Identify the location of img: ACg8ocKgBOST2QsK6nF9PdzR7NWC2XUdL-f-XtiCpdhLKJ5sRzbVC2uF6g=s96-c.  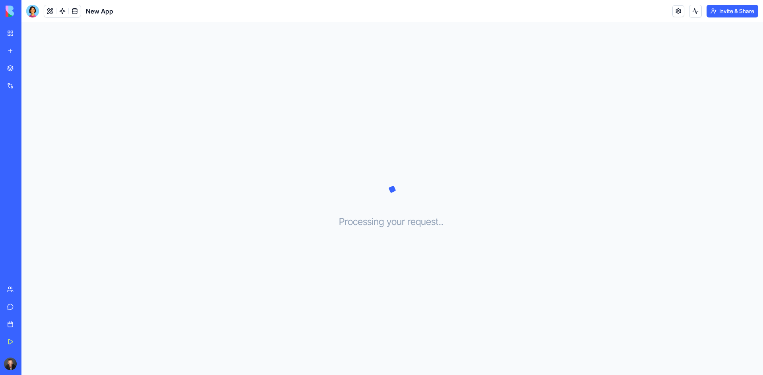
(10, 364).